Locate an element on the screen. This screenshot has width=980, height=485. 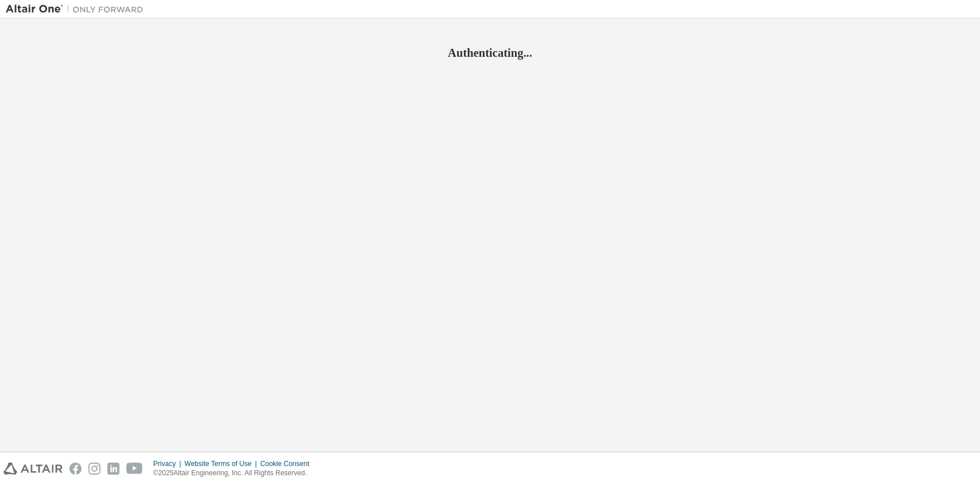
img: youtube.svg is located at coordinates (134, 468).